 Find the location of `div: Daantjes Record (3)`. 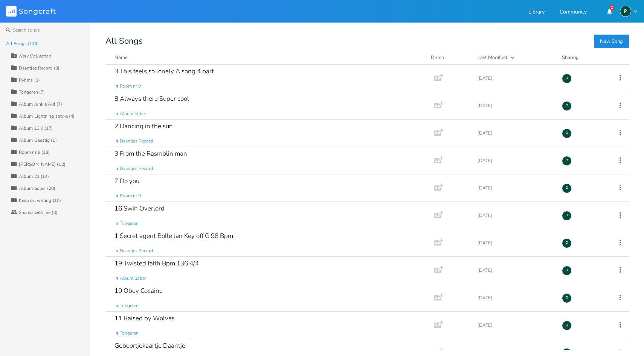

div: Daantjes Record (3) is located at coordinates (39, 68).